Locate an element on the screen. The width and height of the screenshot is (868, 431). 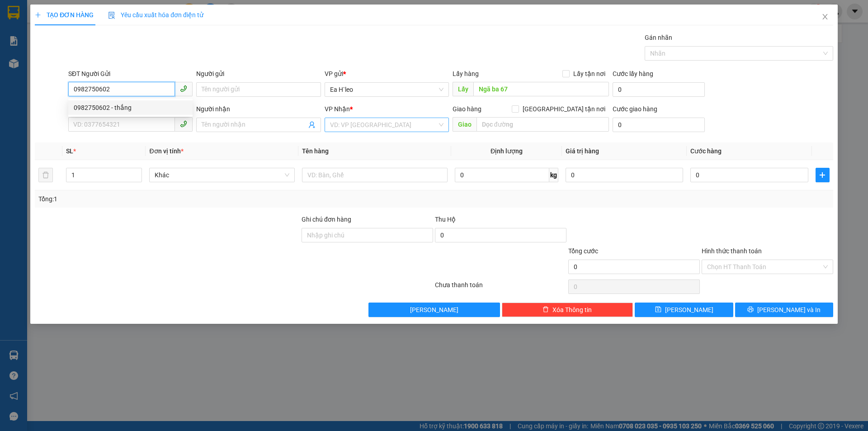
span: Ea H`leo is located at coordinates (387, 90).